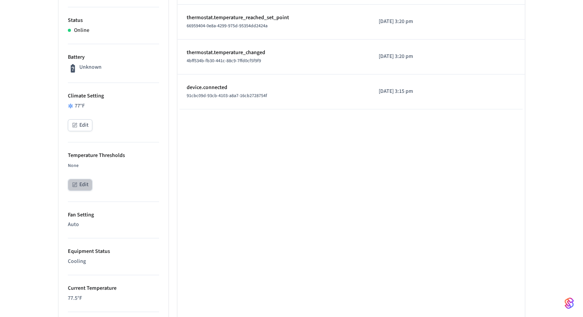 The width and height of the screenshot is (583, 317). Describe the element at coordinates (274, 18) in the screenshot. I see `p: thermostat.temperature_reached_set_point` at that location.